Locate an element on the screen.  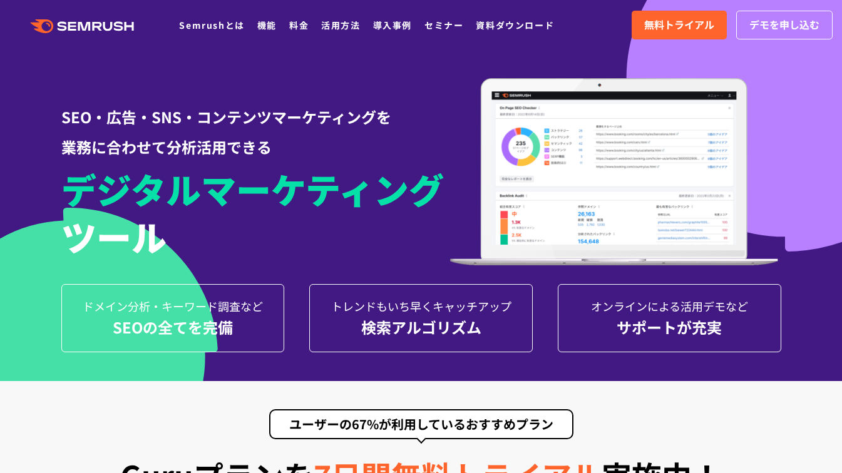
a: 活用方法 is located at coordinates (340, 25).